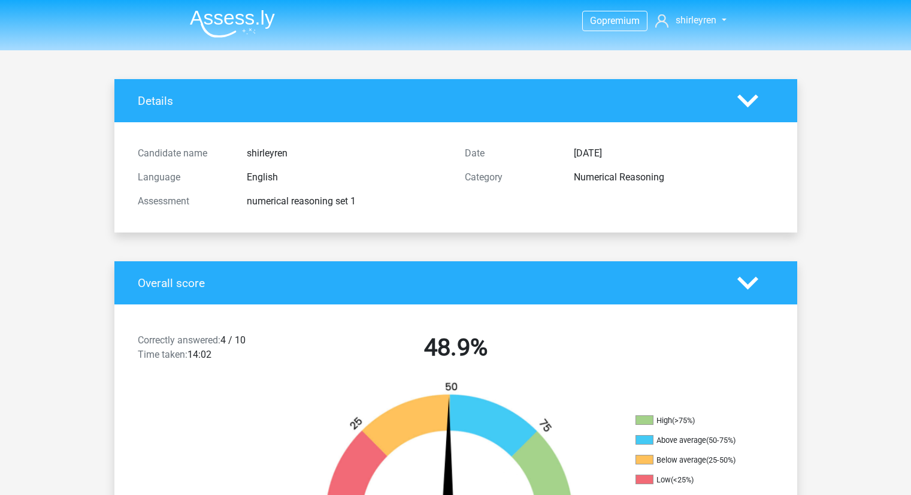 The width and height of the screenshot is (911, 495). Describe the element at coordinates (510, 177) in the screenshot. I see `div: Category` at that location.